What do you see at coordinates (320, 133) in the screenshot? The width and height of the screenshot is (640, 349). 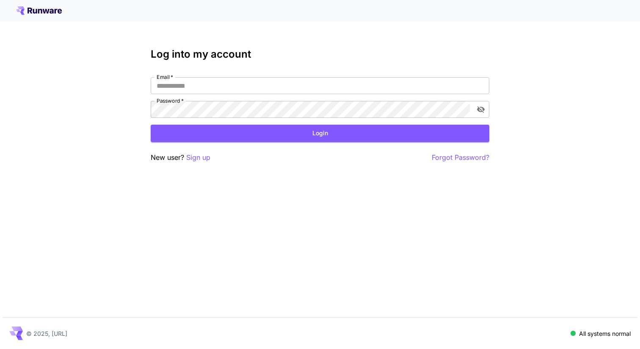 I see `button: Login` at bounding box center [320, 133].